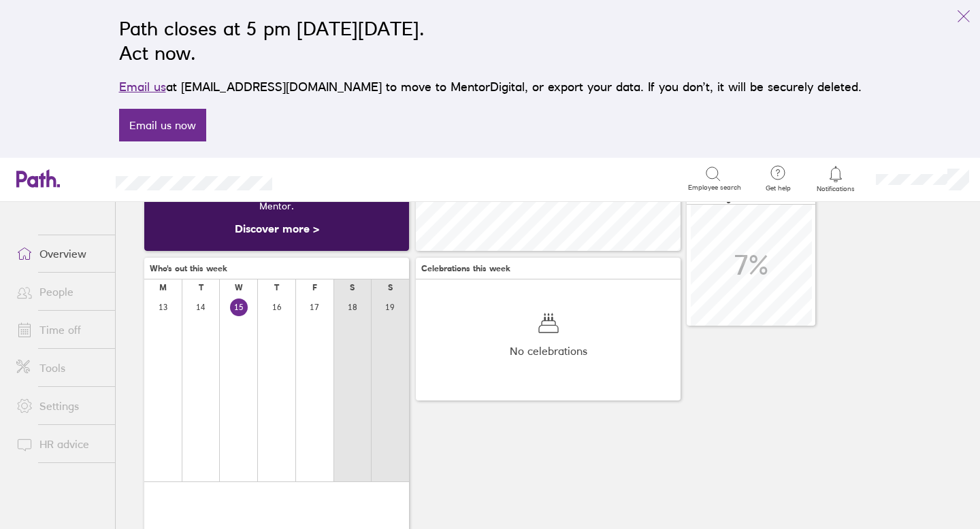 The height and width of the screenshot is (529, 980). What do you see at coordinates (189, 268) in the screenshot?
I see `span: Who's out this week` at bounding box center [189, 268].